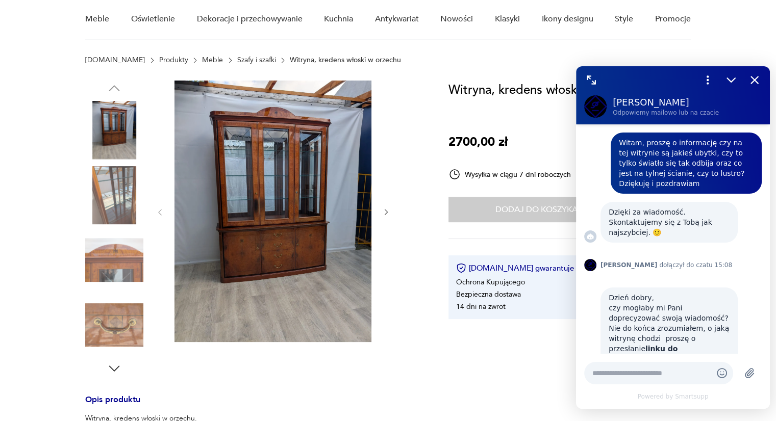 The width and height of the screenshot is (776, 421). What do you see at coordinates (173, 307) in the screenshot?
I see `button: Załącznik` at bounding box center [173, 307].